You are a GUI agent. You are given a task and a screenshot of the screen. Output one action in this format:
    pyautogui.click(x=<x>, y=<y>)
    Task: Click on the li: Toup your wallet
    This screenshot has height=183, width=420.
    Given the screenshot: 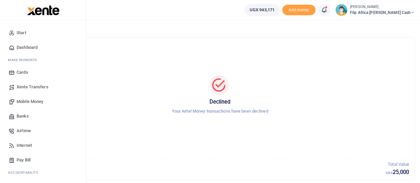 What is the action you would take?
    pyautogui.click(x=299, y=10)
    